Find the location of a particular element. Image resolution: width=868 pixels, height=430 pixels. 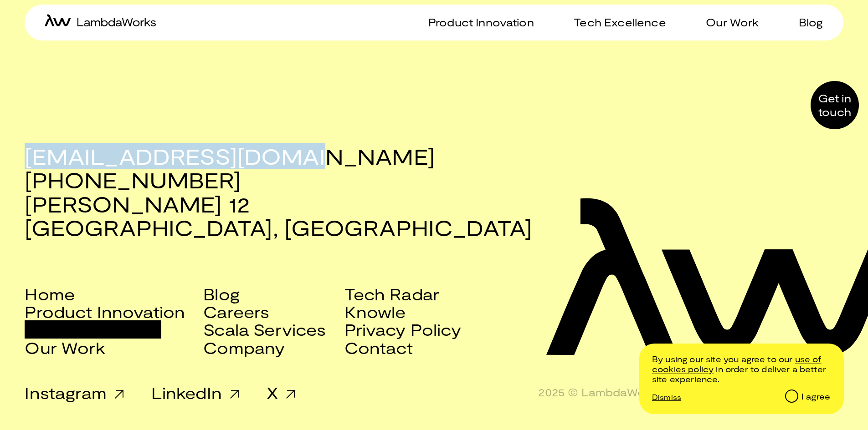

p: By using our site you agree to our in order to deliver a better site experience. is located at coordinates (741, 369).